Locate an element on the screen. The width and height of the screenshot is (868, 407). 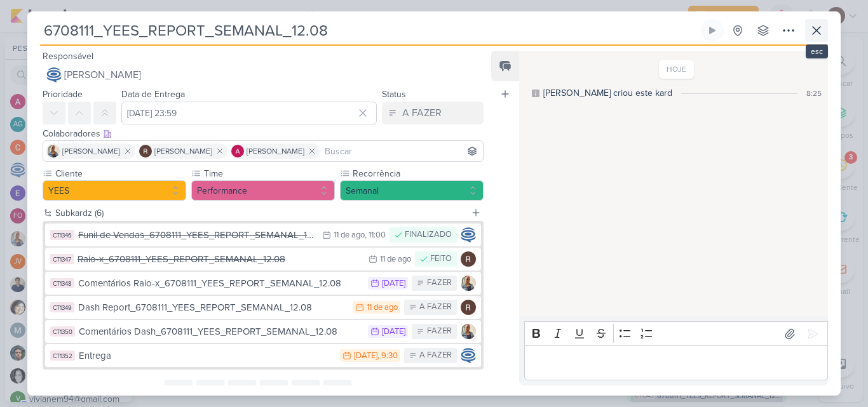
label: Time is located at coordinates (268, 173).